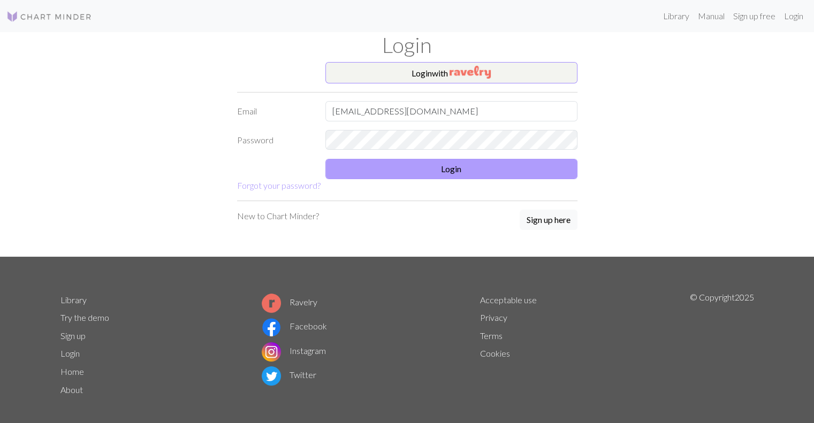  What do you see at coordinates (271, 303) in the screenshot?
I see `img: Ravelry logo` at bounding box center [271, 303].